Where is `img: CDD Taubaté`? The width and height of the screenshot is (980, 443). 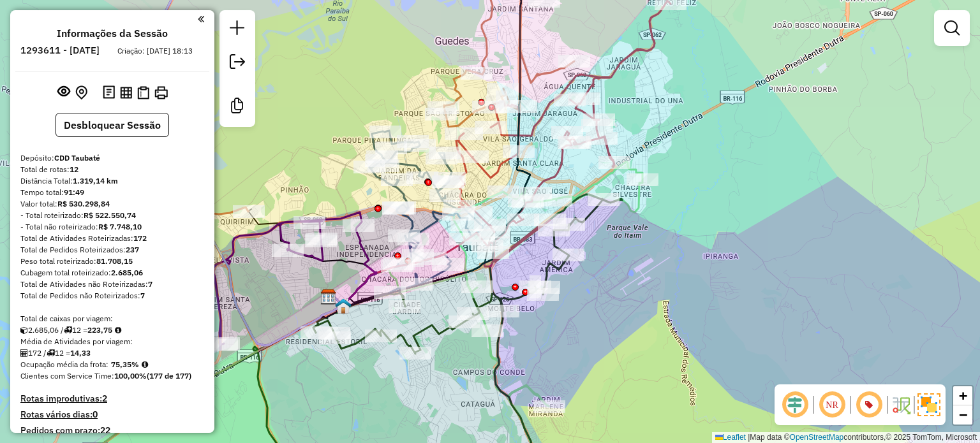 img: CDD Taubaté is located at coordinates (329, 298).